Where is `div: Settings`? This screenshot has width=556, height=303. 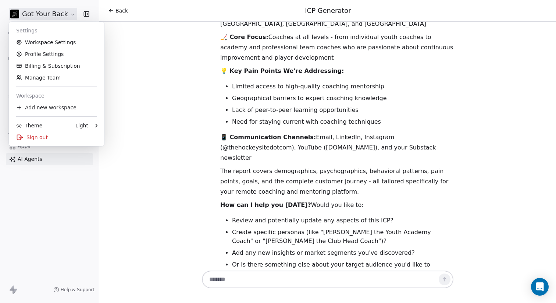 div: Settings is located at coordinates (57, 31).